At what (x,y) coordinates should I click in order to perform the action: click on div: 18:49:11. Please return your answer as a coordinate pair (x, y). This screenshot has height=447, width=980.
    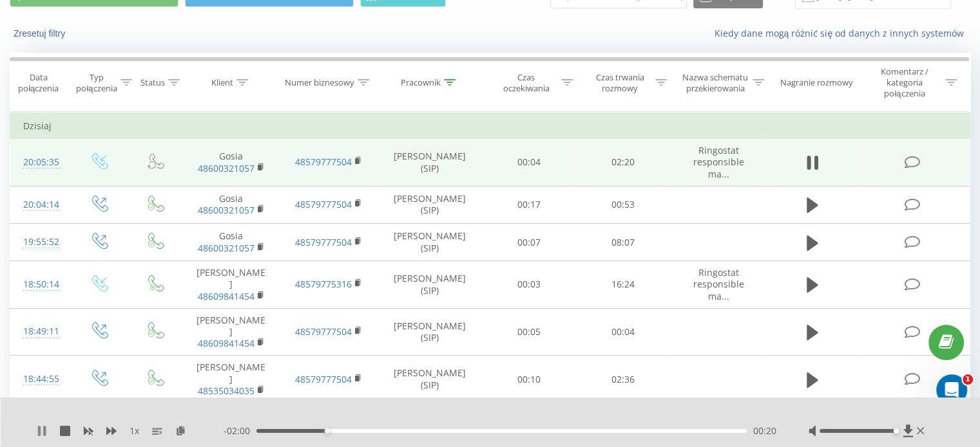
    Looking at the image, I should click on (40, 331).